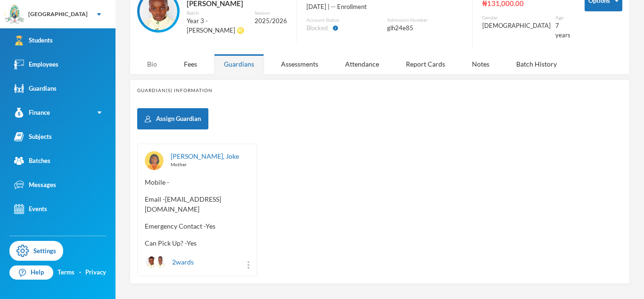  I want to click on div: Finance, so click(32, 112).